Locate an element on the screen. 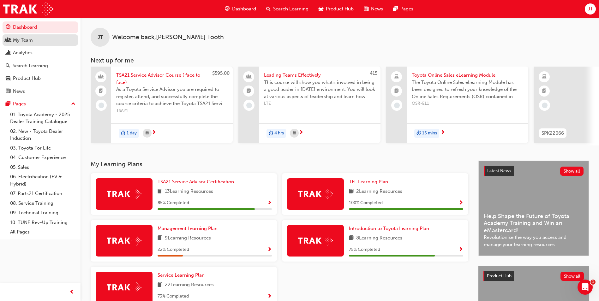 The height and width of the screenshot is (301, 599). span: Service Learning Plan is located at coordinates (181, 275).